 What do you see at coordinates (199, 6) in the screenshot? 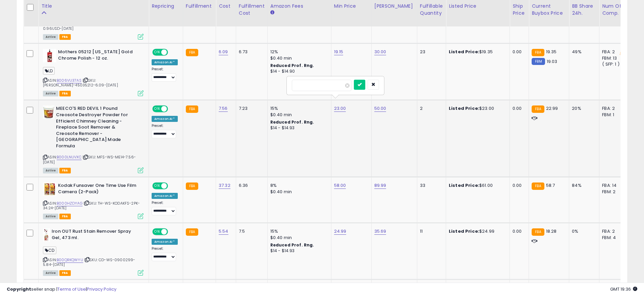
I see `div: Fulfillment` at bounding box center [199, 6].